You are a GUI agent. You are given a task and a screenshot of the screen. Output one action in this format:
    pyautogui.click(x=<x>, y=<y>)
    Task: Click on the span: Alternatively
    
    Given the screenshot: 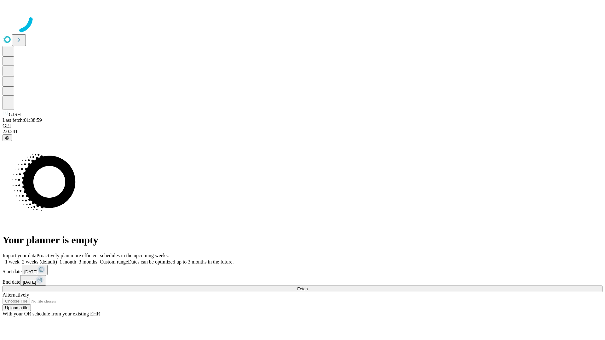 What is the action you would take?
    pyautogui.click(x=16, y=295)
    